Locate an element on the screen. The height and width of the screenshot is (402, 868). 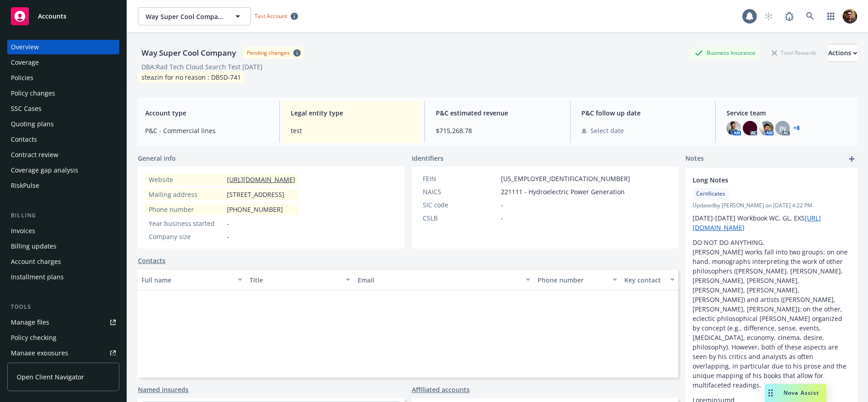
div: Title is located at coordinates (295, 280).